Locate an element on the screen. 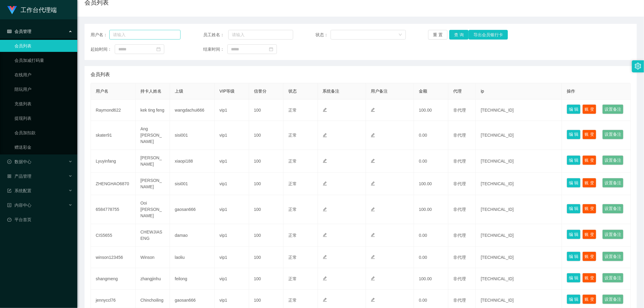 The image size is (644, 308). td: shangmeng is located at coordinates (113, 279).